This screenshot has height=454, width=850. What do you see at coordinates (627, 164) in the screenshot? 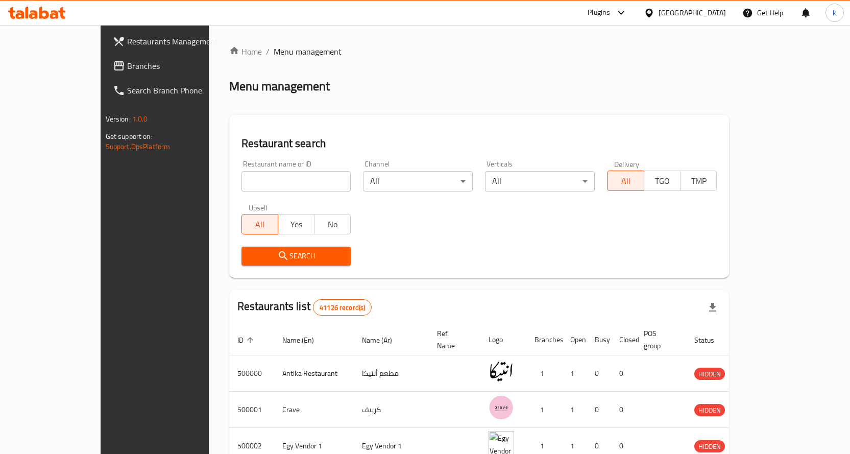
I see `label: Delivery` at bounding box center [627, 164].